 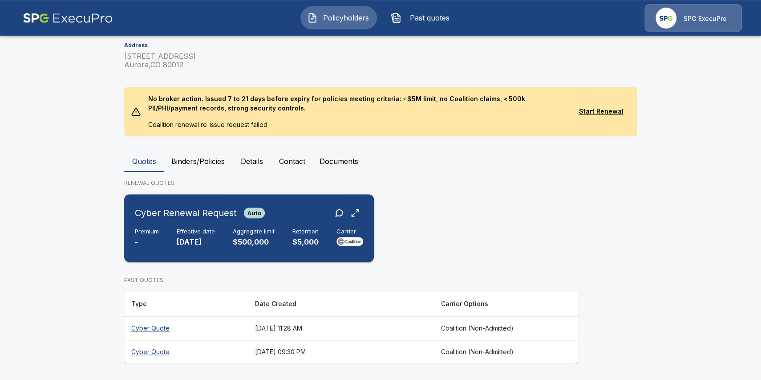 What do you see at coordinates (305, 242) in the screenshot?
I see `p: $5,000` at bounding box center [305, 242].